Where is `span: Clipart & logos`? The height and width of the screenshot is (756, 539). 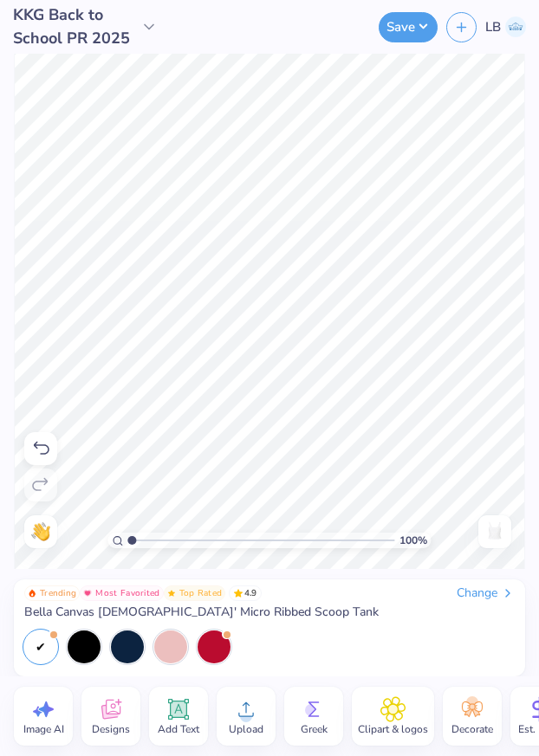 span: Clipart & logos is located at coordinates (393, 729).